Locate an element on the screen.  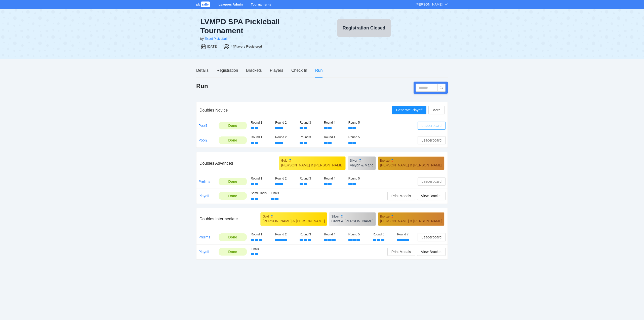
button: Registration Closed is located at coordinates (364, 28).